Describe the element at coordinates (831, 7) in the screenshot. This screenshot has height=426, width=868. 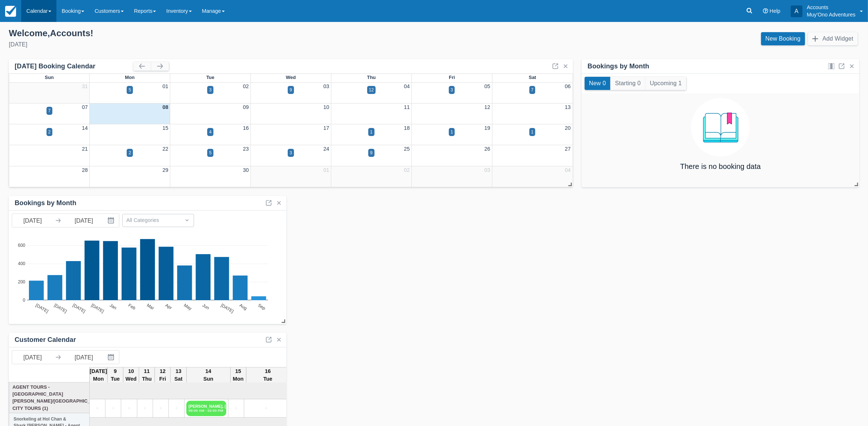
I see `p: Accounts` at that location.